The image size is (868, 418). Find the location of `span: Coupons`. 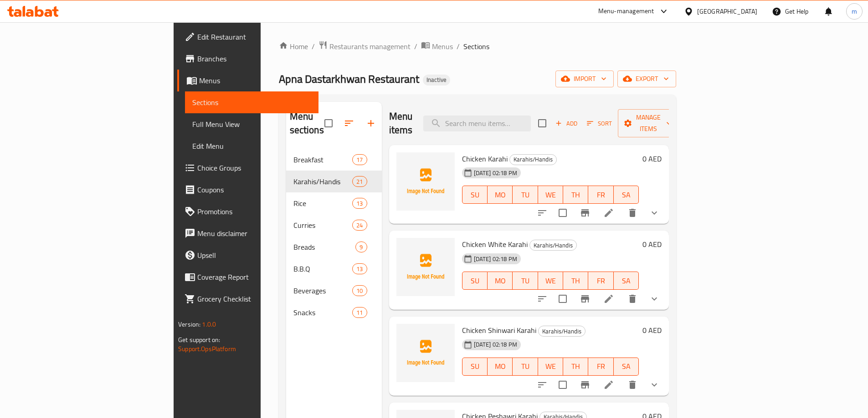

span: Coupons is located at coordinates (254, 190).